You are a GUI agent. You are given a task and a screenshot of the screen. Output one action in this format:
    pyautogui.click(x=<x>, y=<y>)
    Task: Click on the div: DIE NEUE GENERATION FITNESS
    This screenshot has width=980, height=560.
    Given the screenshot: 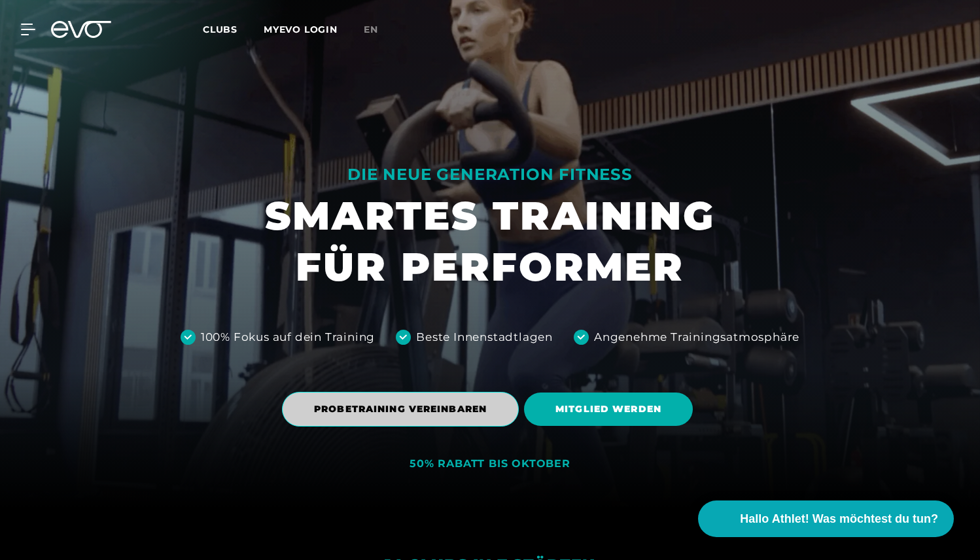 What is the action you would take?
    pyautogui.click(x=490, y=175)
    